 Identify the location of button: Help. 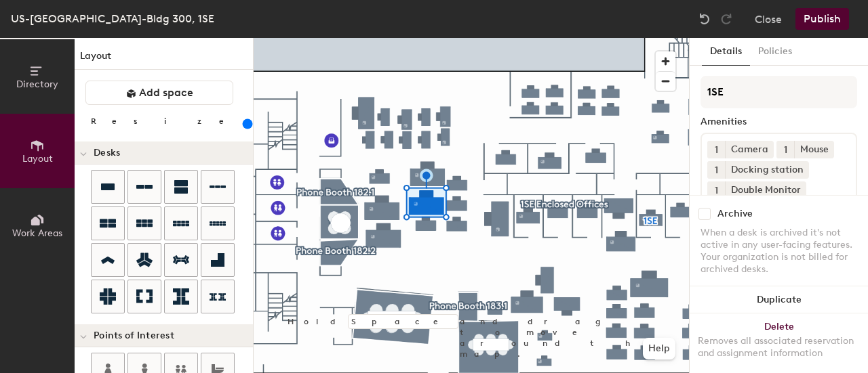
(659, 349).